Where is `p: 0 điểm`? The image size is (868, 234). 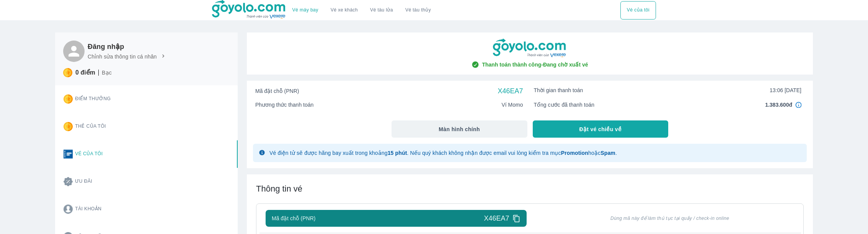
p: 0 điểm is located at coordinates (85, 73).